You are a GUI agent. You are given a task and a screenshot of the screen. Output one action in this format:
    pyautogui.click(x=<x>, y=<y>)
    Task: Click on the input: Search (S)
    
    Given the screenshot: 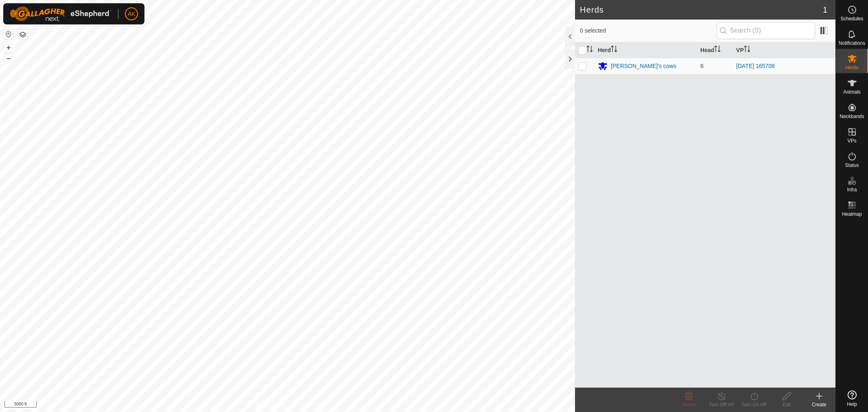 What is the action you would take?
    pyautogui.click(x=766, y=31)
    